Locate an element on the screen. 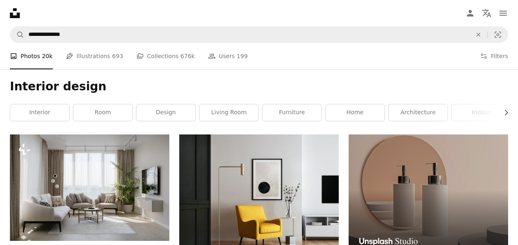 This screenshot has height=245, width=518. a: brown wooden framed yellow padded chair is located at coordinates (259, 204).